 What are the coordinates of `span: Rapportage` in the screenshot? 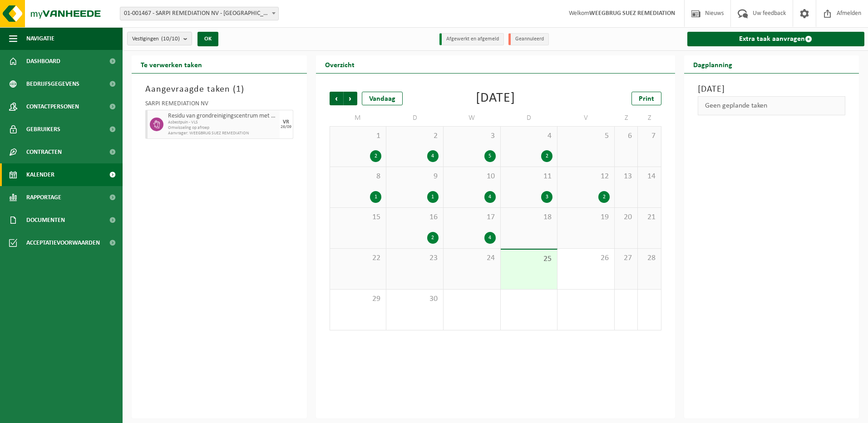 It's located at (44, 197).